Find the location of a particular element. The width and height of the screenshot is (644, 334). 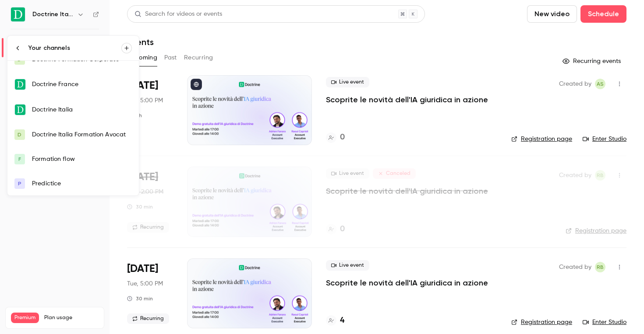

img: Doctrine France is located at coordinates (20, 84).